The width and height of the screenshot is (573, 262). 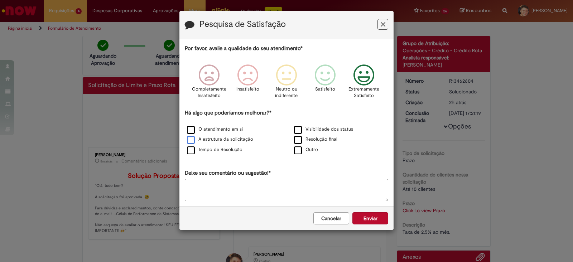 I want to click on label: A estrutura da solicitação, so click(x=220, y=139).